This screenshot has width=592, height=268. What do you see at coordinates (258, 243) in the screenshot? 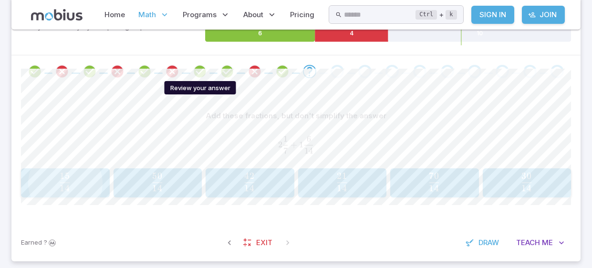
I see `a: Exit` at bounding box center [258, 243].